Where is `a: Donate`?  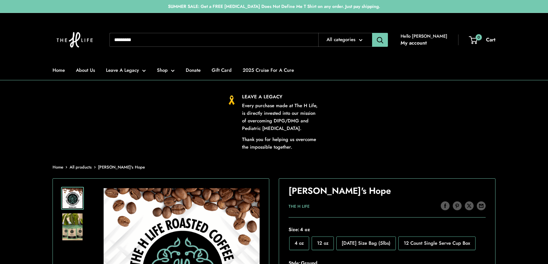
a: Donate is located at coordinates (193, 70).